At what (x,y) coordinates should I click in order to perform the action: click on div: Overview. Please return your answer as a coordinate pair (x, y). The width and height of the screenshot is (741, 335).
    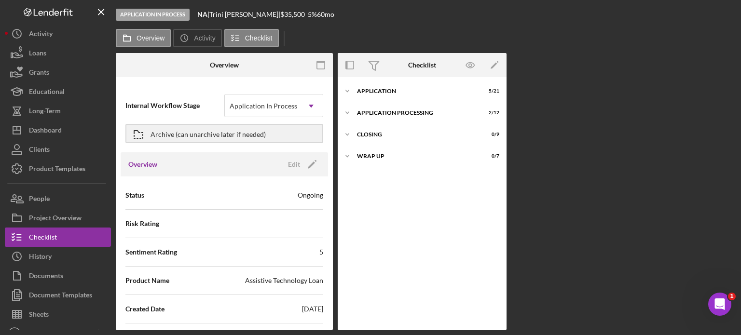
    Looking at the image, I should click on (224, 65).